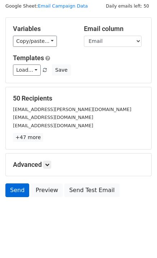  What do you see at coordinates (46, 6) in the screenshot?
I see `small: Google Sheet:` at bounding box center [46, 6].